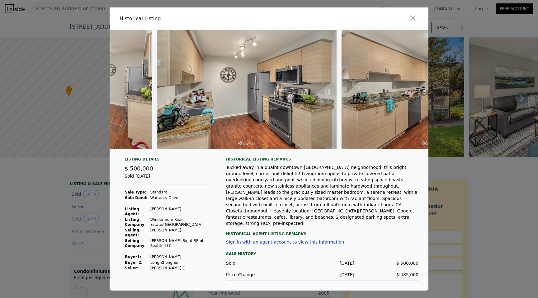 The image size is (538, 298). Describe the element at coordinates (180, 198) in the screenshot. I see `td: Warranty Deed` at that location.